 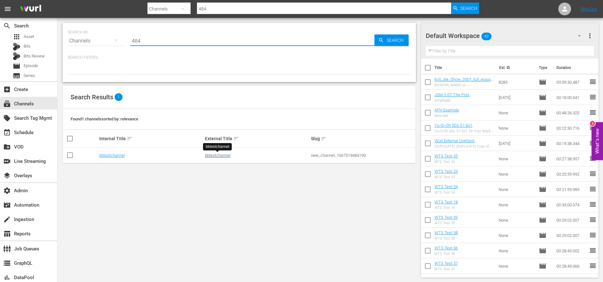 What do you see at coordinates (7, 248) in the screenshot?
I see `span: Job Queues` at bounding box center [7, 248].